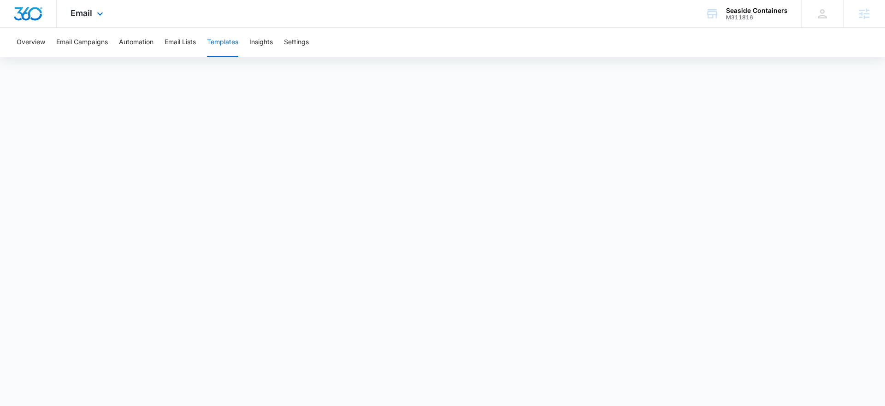 This screenshot has height=406, width=885. What do you see at coordinates (180, 42) in the screenshot?
I see `button: Email Lists` at bounding box center [180, 42].